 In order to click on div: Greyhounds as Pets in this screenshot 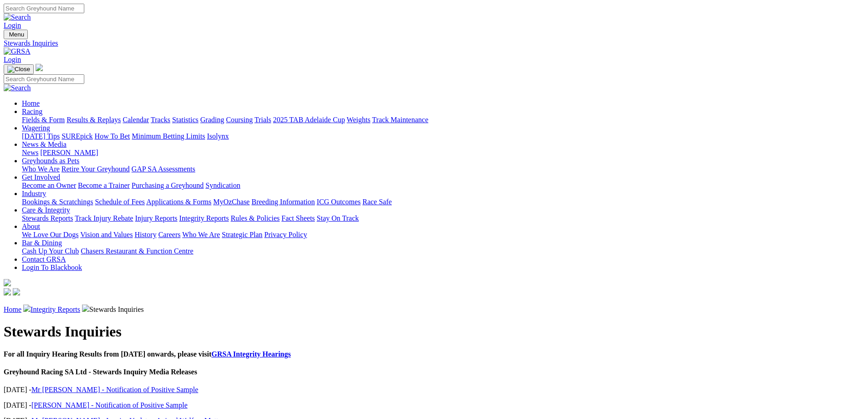, I will do `click(443, 169)`.